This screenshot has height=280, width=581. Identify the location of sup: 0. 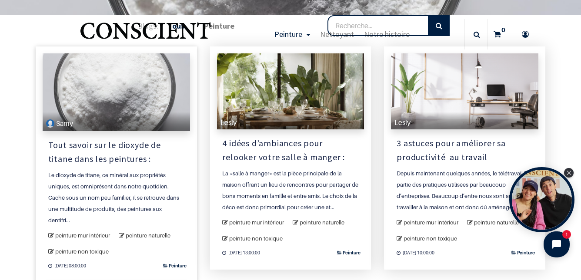
(503, 30).